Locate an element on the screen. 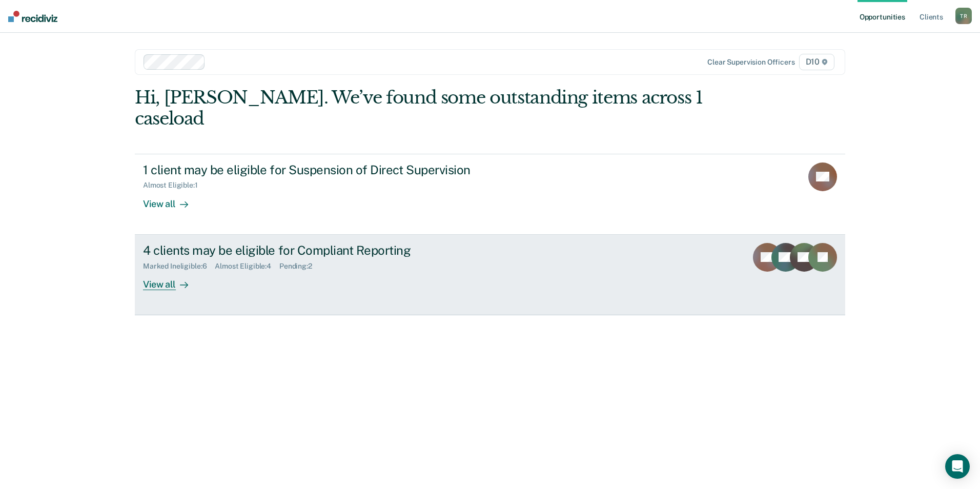 This screenshot has height=489, width=980. div: Clear supervision officers is located at coordinates (751, 62).